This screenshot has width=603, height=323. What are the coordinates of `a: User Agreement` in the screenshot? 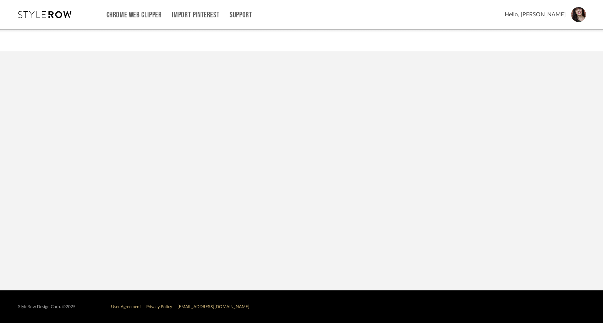 It's located at (126, 307).